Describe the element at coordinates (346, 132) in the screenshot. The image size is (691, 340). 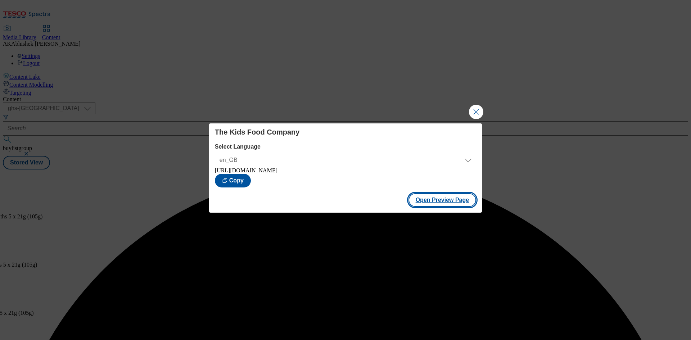
I see `h4: The Kids Food Company` at that location.